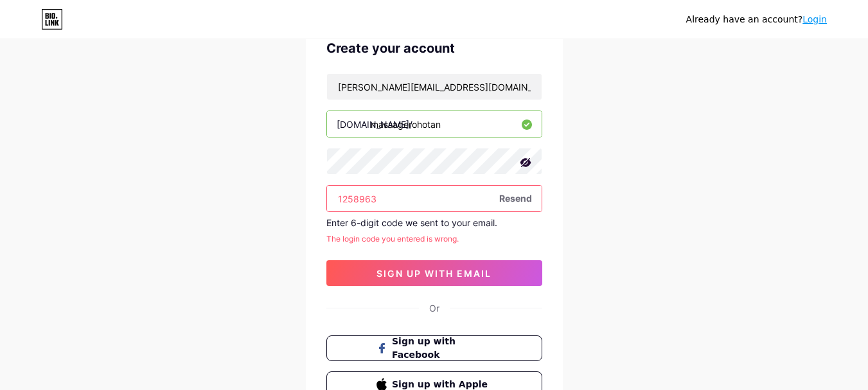  Describe the element at coordinates (434, 273) in the screenshot. I see `button: sign up with email` at that location.